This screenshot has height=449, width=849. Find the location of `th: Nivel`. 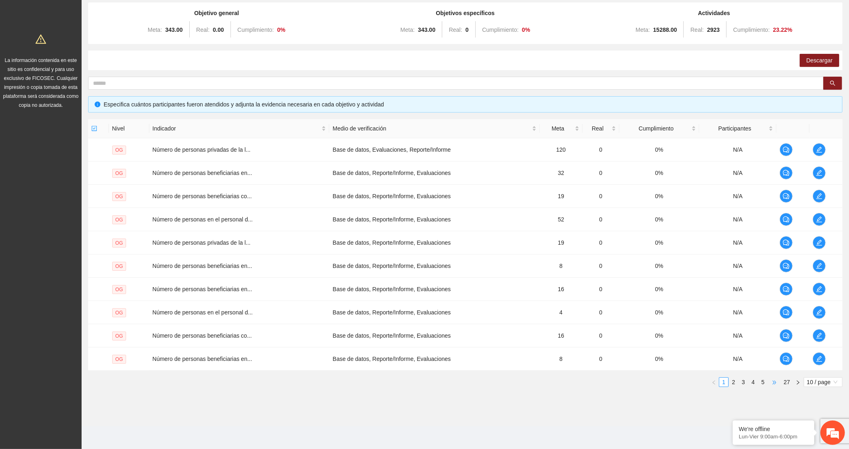

th: Nivel is located at coordinates (129, 128).